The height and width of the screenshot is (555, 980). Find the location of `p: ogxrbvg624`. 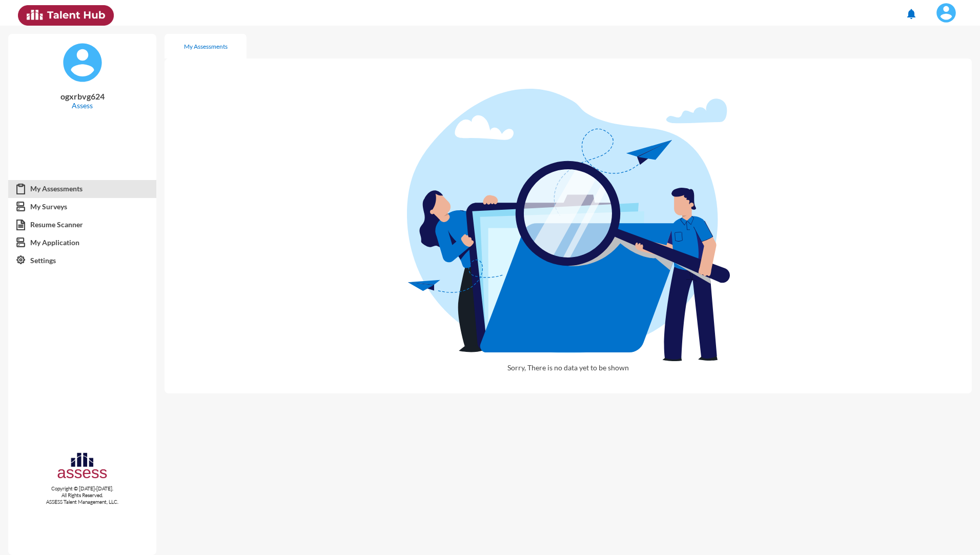

p: ogxrbvg624 is located at coordinates (82, 96).